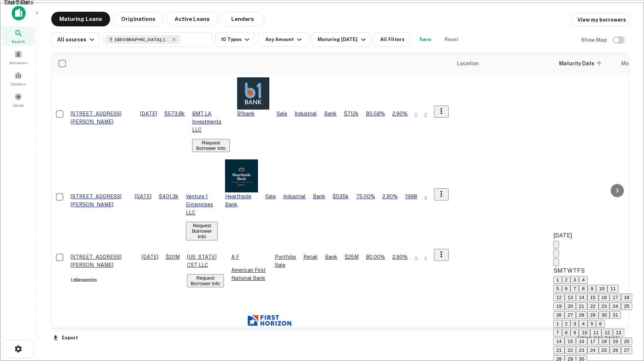  What do you see at coordinates (468, 63) in the screenshot?
I see `span: Location` at bounding box center [468, 63].